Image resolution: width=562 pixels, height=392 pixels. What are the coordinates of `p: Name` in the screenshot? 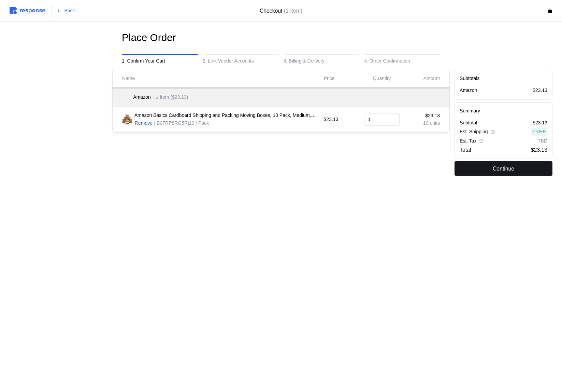 It's located at (129, 79).